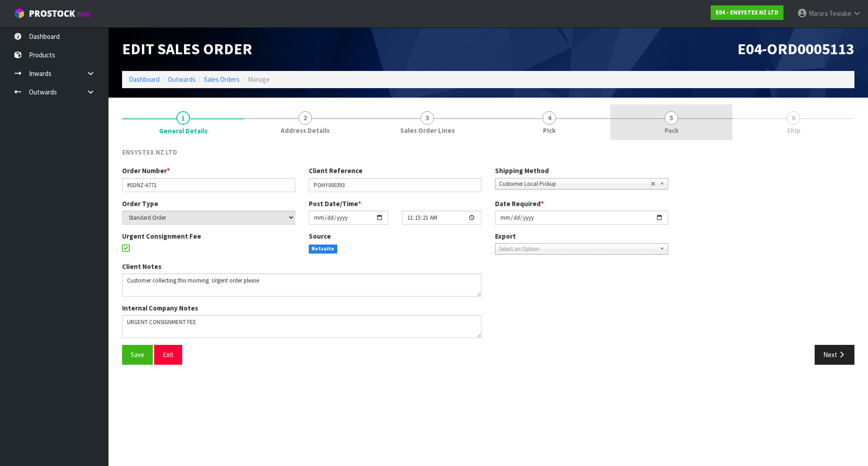 Image resolution: width=868 pixels, height=466 pixels. Describe the element at coordinates (221, 79) in the screenshot. I see `a: Sales Orders` at that location.